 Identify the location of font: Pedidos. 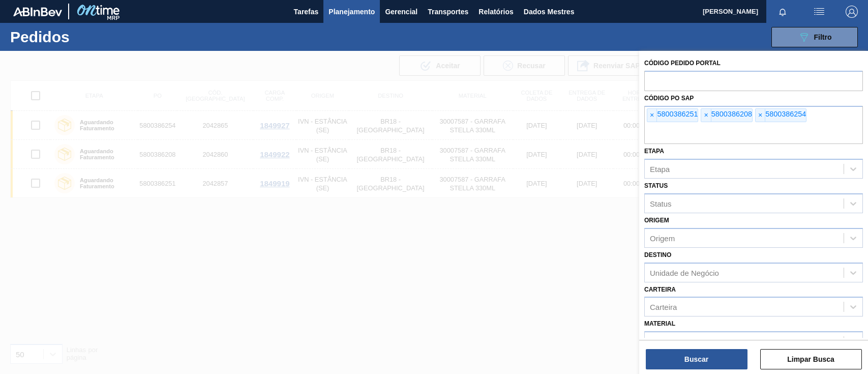
(39, 37).